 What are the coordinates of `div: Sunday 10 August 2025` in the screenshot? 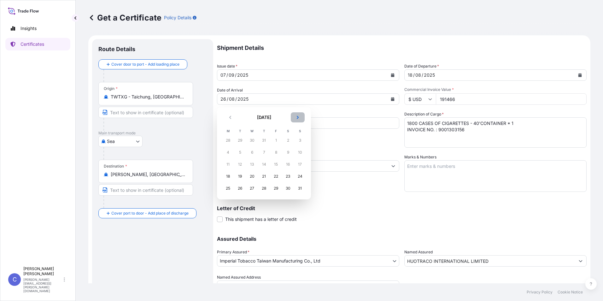 It's located at (300, 152).